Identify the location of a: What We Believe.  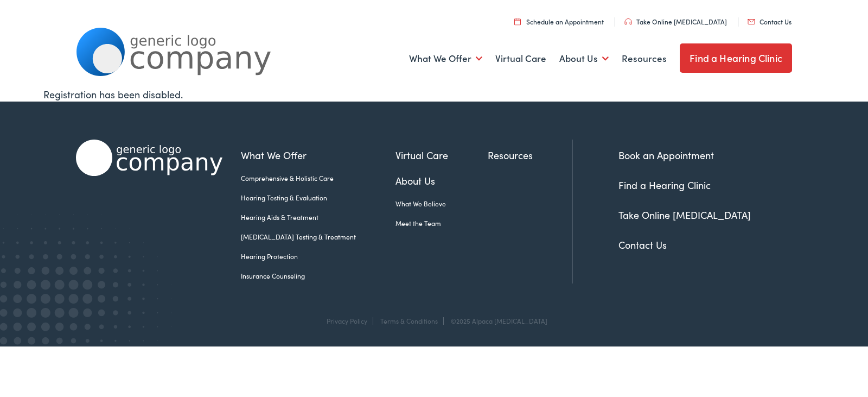
(441, 203).